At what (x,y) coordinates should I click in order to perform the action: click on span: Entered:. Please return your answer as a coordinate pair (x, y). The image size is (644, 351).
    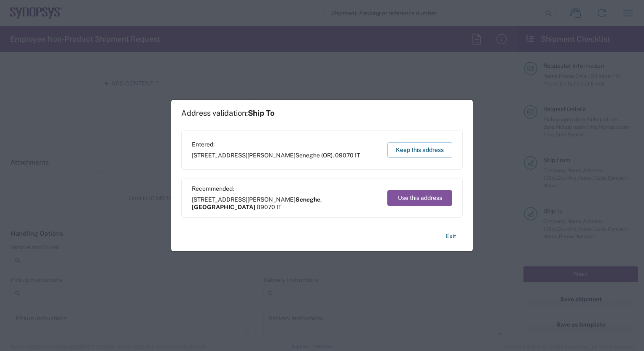
    Looking at the image, I should click on (276, 144).